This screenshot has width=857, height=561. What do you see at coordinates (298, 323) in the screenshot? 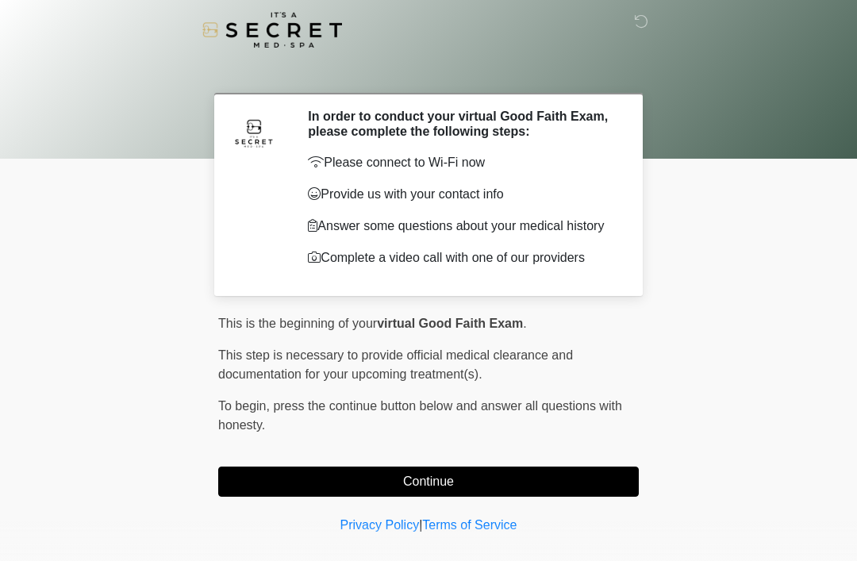
I see `span: This is the beginning of your` at bounding box center [298, 323].